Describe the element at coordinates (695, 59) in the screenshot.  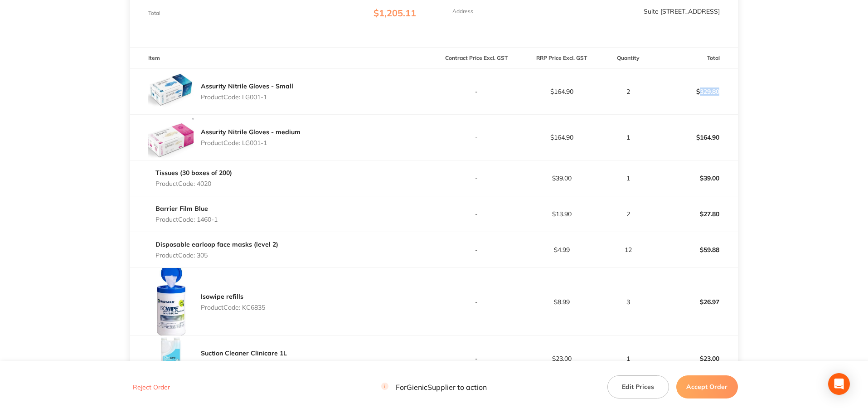
I see `th: Total` at that location.